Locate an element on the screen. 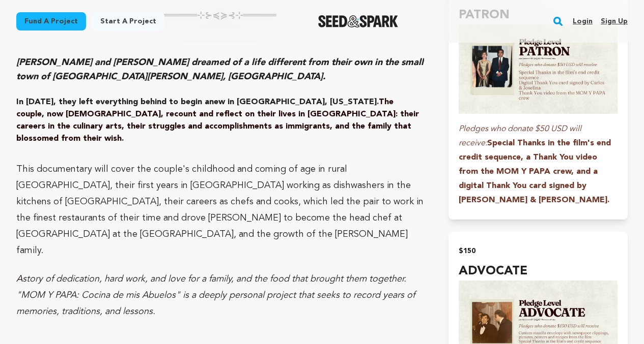  em: Pledges who donate $50 USD will receive: is located at coordinates (520, 137).